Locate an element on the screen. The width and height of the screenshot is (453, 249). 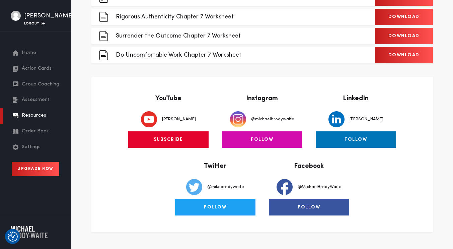
a: Order Book is located at coordinates (37, 131).